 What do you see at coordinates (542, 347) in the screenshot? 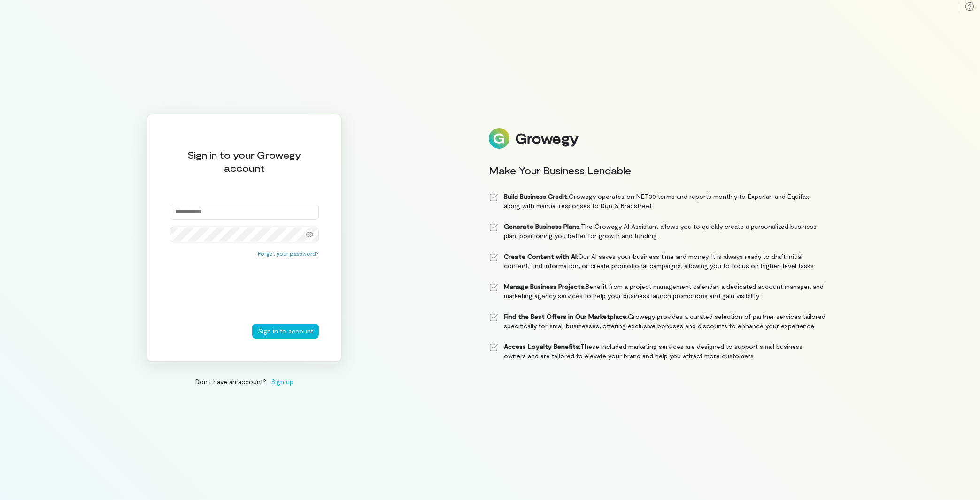
I see `strong: Access Loyalty Benefits:` at bounding box center [542, 347].